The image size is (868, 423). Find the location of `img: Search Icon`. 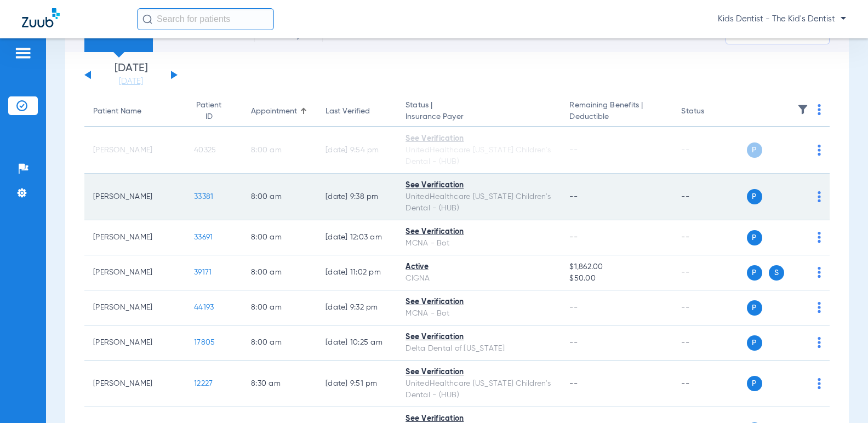

img: Search Icon is located at coordinates (147, 19).